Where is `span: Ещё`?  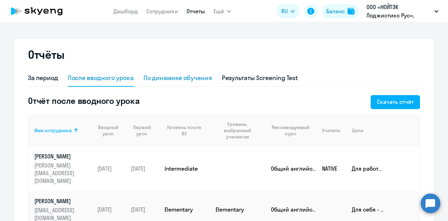 span: Ещё is located at coordinates (219, 11).